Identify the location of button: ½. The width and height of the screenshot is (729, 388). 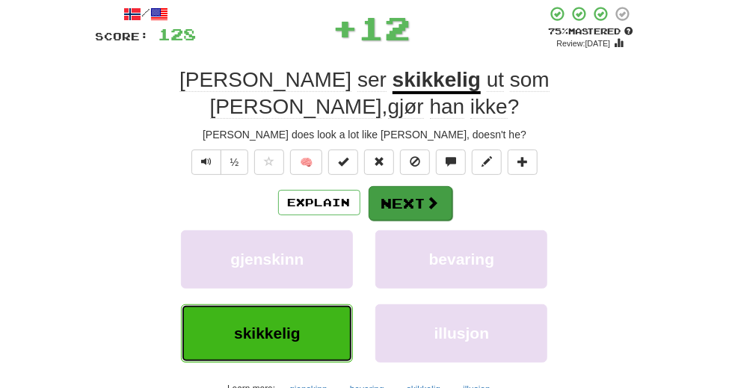
(235, 162).